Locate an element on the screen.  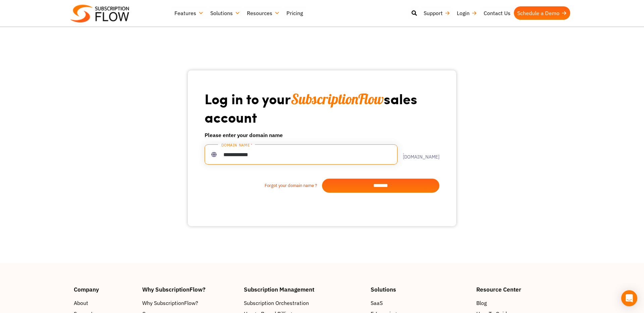
h4: Resource Center is located at coordinates (523, 289).